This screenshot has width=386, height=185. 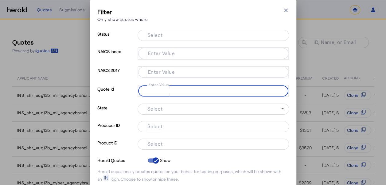 I want to click on p: NAICS 2017, so click(x=116, y=75).